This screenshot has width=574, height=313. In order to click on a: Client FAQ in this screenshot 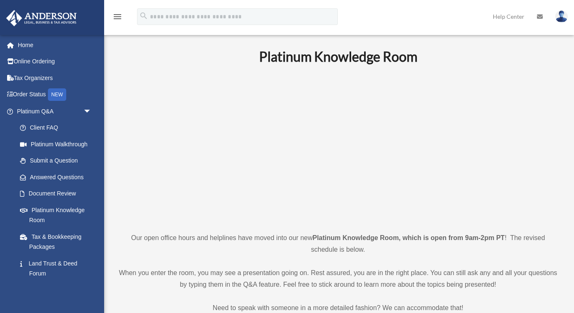, I will do `click(58, 128)`.